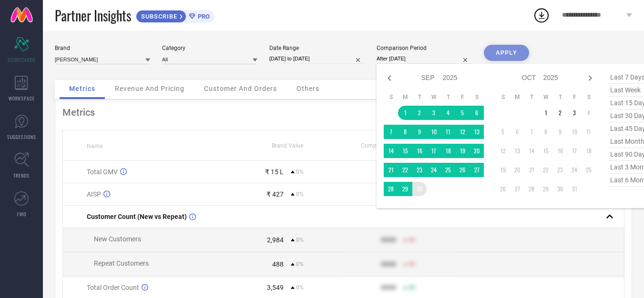  Describe the element at coordinates (575, 151) in the screenshot. I see `td: Fri Oct 17 2025` at that location.